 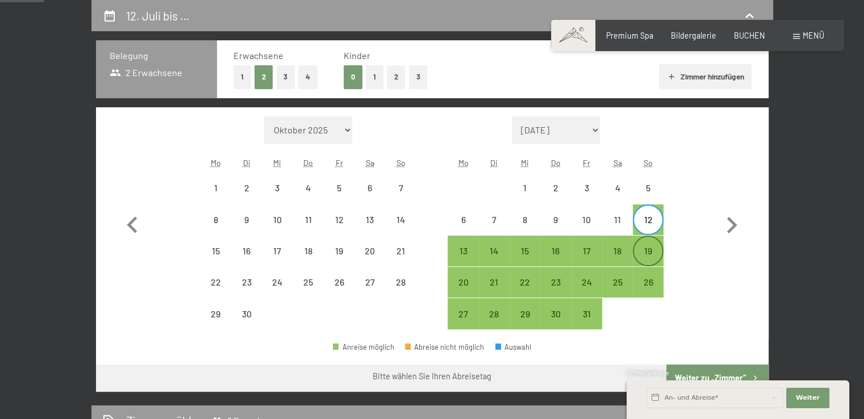 I want to click on div: Wed Jul 01 2026, so click(x=525, y=188).